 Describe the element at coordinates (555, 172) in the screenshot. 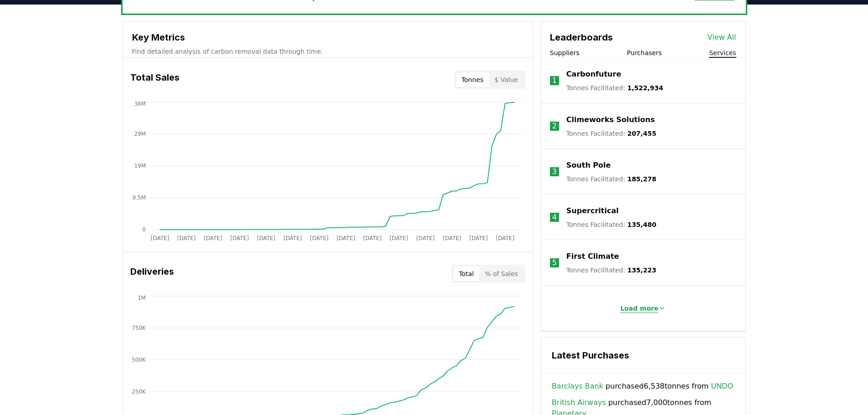

I see `p: 3` at that location.